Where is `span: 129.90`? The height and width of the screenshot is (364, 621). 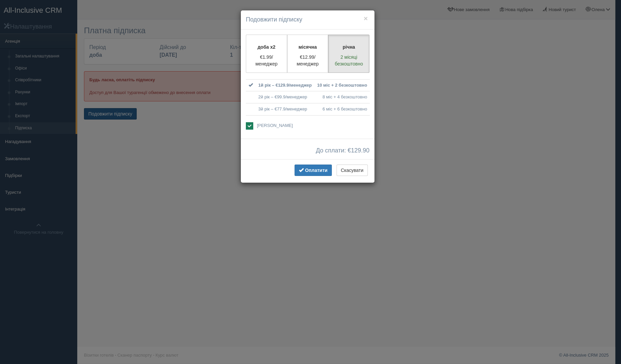 span: 129.90 is located at coordinates (360, 150).